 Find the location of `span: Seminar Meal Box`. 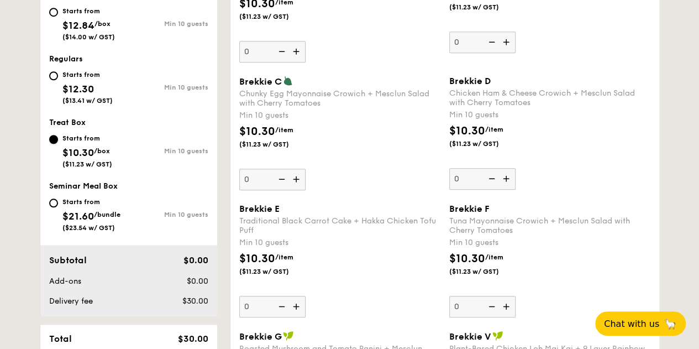

span: Seminar Meal Box is located at coordinates (83, 186).